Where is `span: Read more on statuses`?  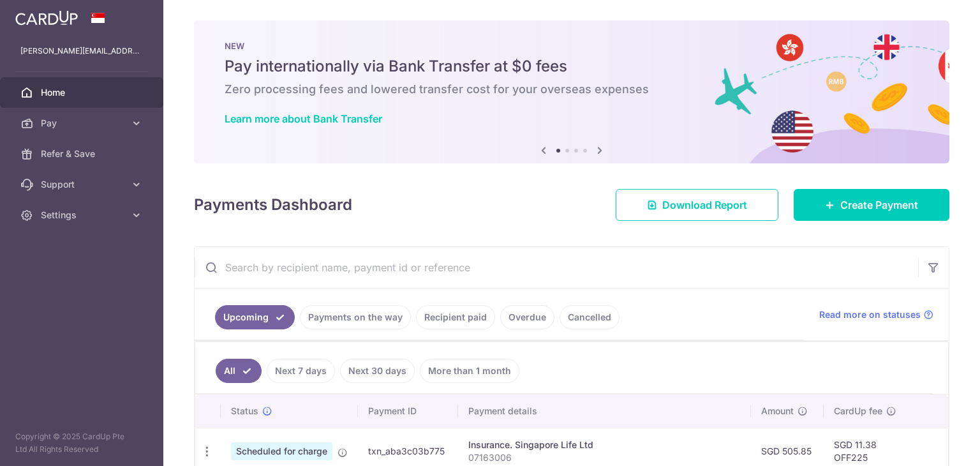 span: Read more on statuses is located at coordinates (870, 315).